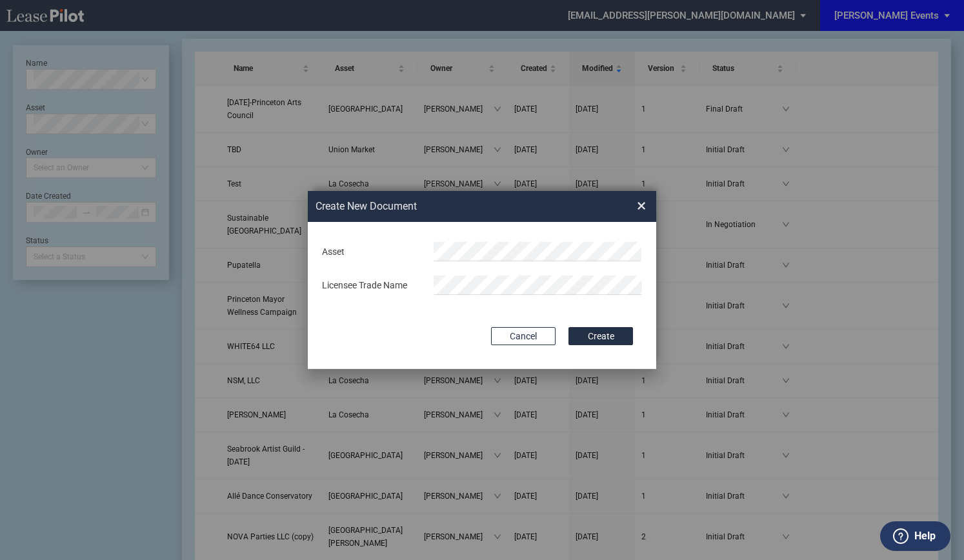 Image resolution: width=964 pixels, height=560 pixels. Describe the element at coordinates (370, 286) in the screenshot. I see `div: Licensee Trade Name` at that location.